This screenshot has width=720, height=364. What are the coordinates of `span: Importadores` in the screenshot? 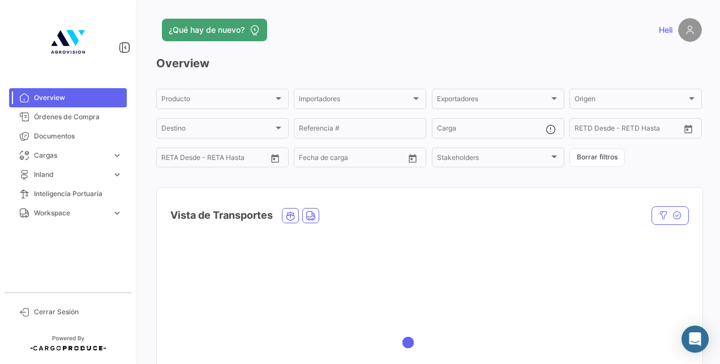 It's located at (355, 101).